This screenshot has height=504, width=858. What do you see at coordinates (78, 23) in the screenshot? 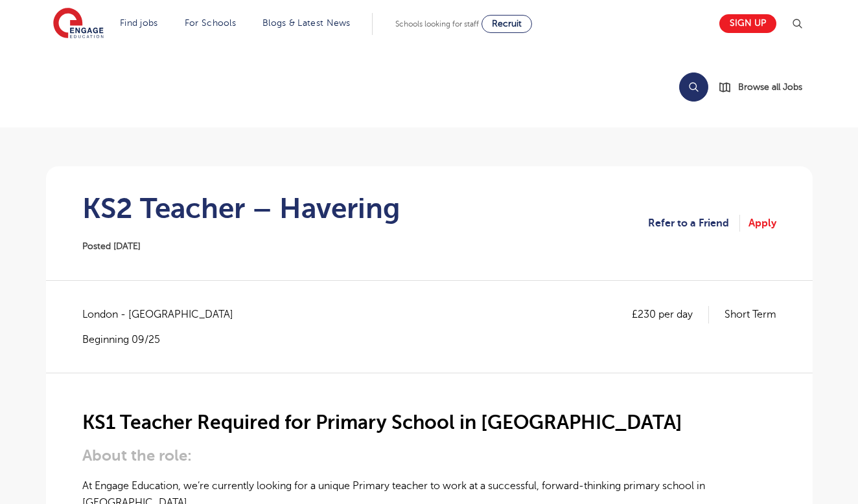
I see `img: Engage Education` at bounding box center [78, 23].